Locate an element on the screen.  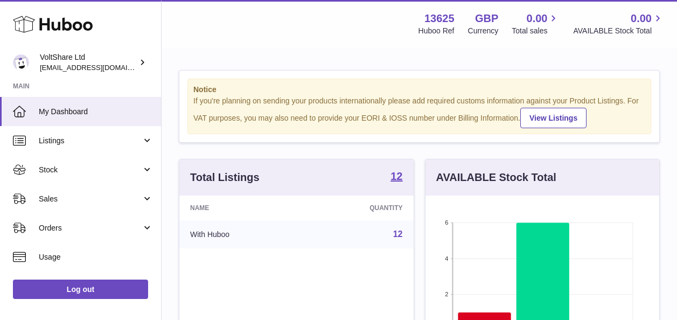
img: info@voltshare.co.uk is located at coordinates (21, 62).